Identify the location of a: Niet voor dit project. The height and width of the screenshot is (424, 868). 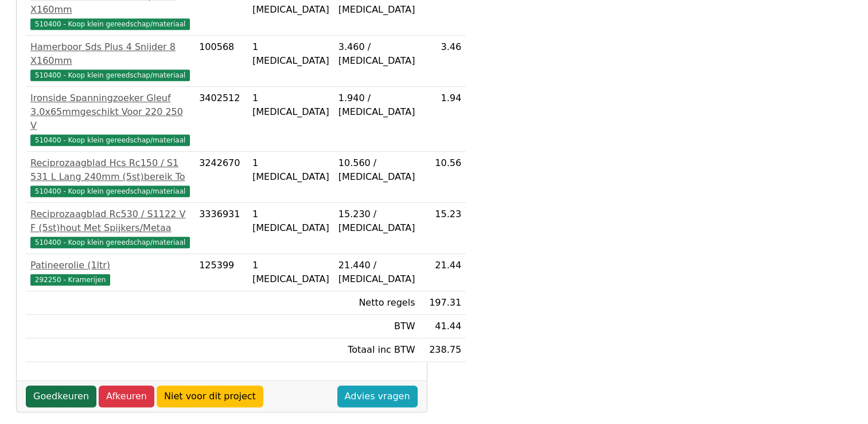
(210, 396).